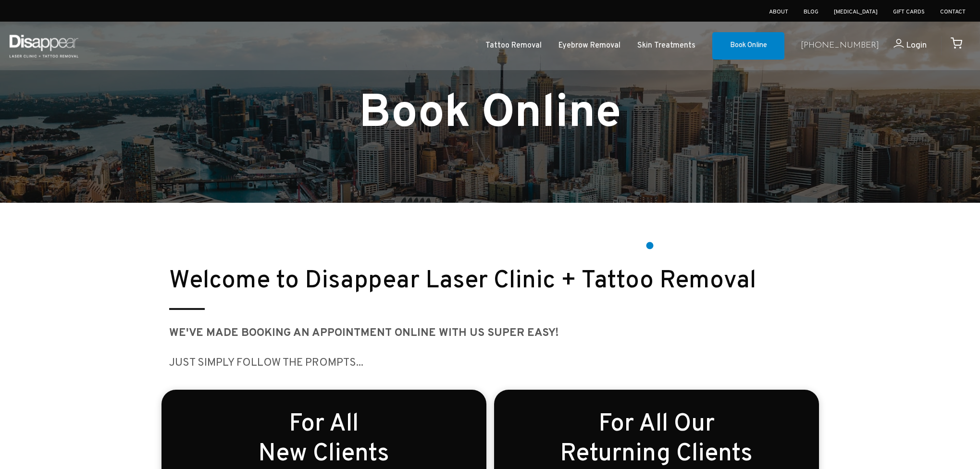 This screenshot has height=469, width=980. What do you see at coordinates (667, 45) in the screenshot?
I see `a: Skin Treatments` at bounding box center [667, 45].